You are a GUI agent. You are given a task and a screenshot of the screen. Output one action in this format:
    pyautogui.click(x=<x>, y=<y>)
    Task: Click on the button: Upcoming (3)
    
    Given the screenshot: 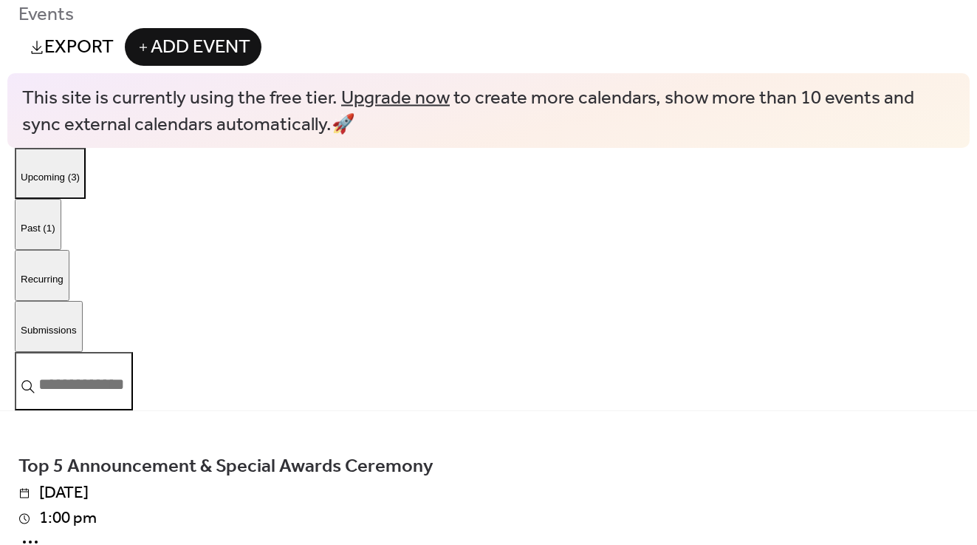 What is the action you would take?
    pyautogui.click(x=50, y=173)
    